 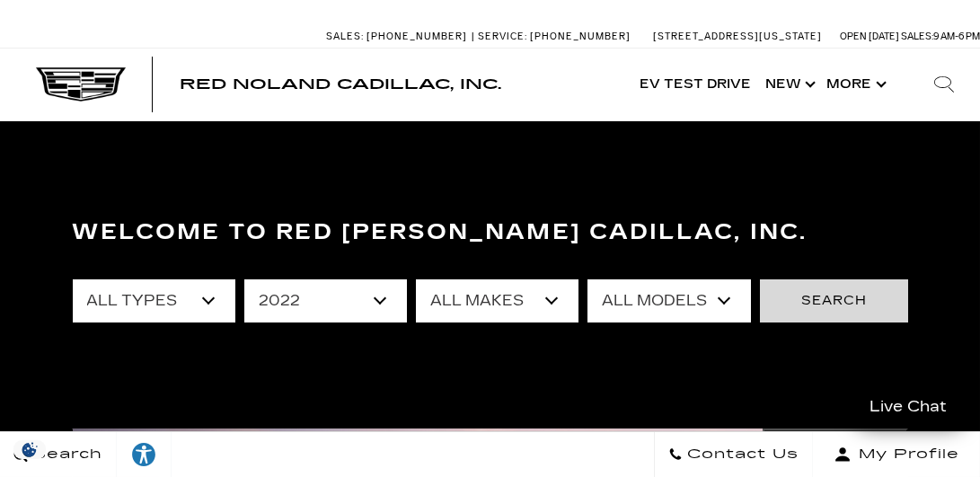 What do you see at coordinates (944, 84) in the screenshot?
I see `div: Search` at bounding box center [944, 84].